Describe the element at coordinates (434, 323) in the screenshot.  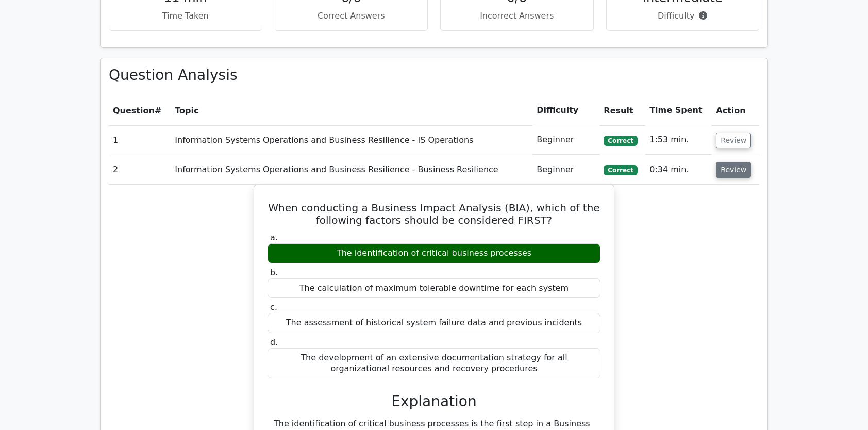
I see `div: The assessment of historical system failure data and previous incidents` at that location.